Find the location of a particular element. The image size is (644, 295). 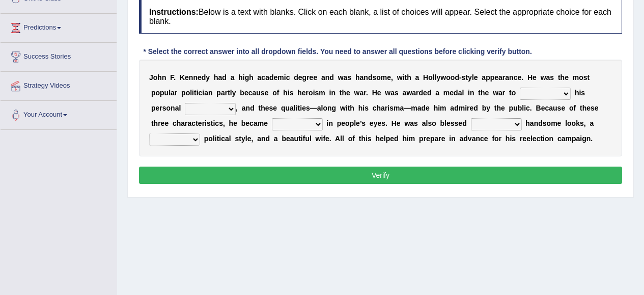

a: Strategy Videos is located at coordinates (59, 85).